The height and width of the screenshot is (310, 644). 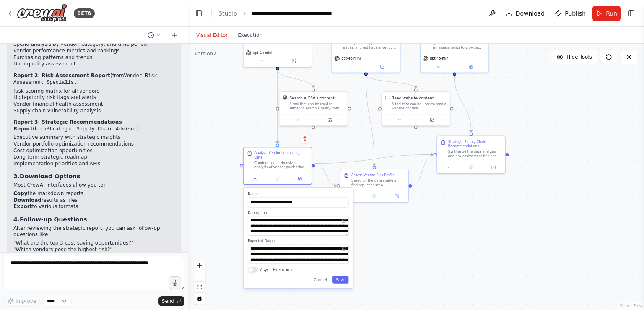 I want to click on label: Description, so click(x=298, y=213).